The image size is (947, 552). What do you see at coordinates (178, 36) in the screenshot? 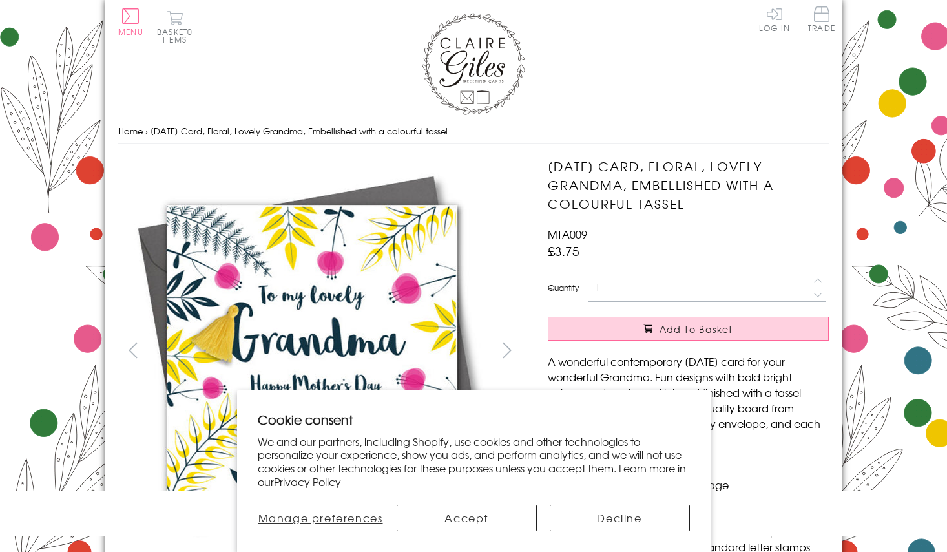
I see `span: 0 items` at bounding box center [178, 36].